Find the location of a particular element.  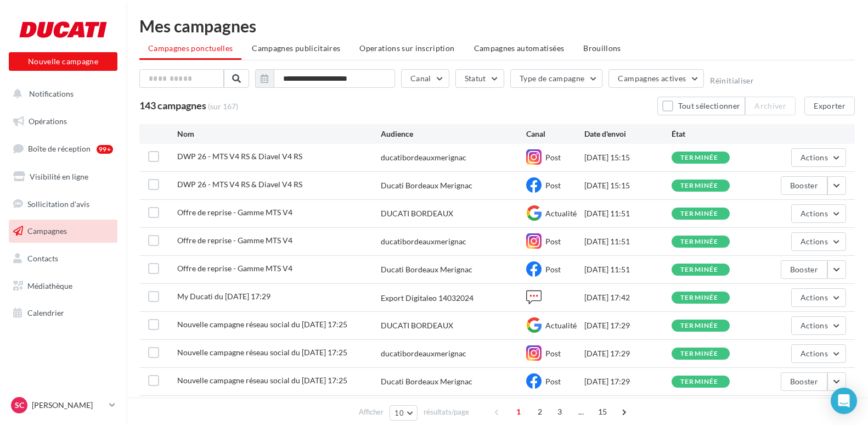

span: 10 is located at coordinates (398, 413).